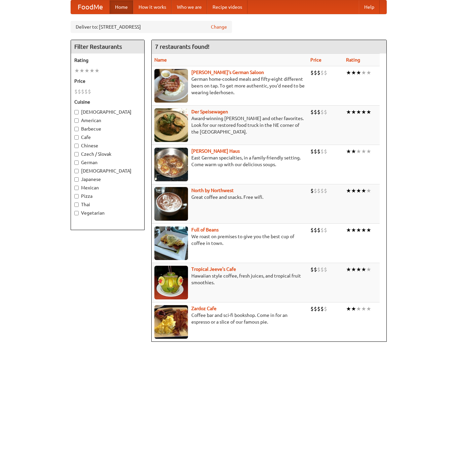 The width and height of the screenshot is (457, 476). I want to click on label: German, so click(108, 162).